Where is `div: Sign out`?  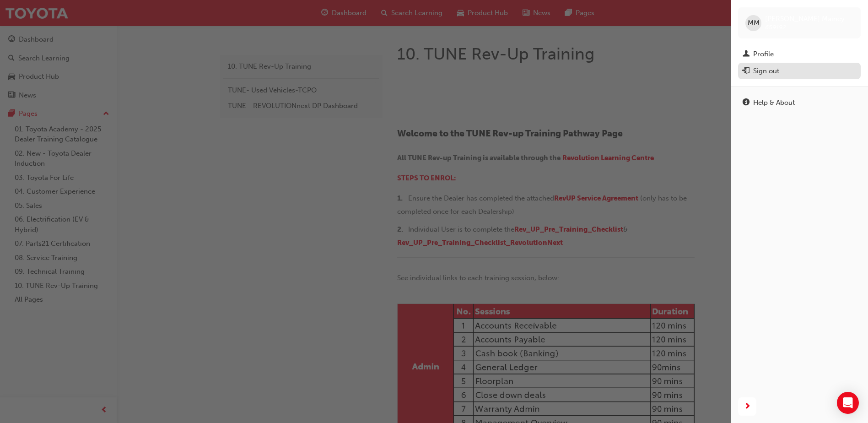 div: Sign out is located at coordinates (766, 71).